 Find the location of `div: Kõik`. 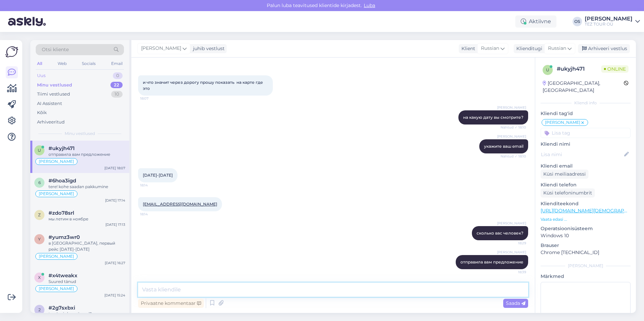

div: Kõik is located at coordinates (42, 113).